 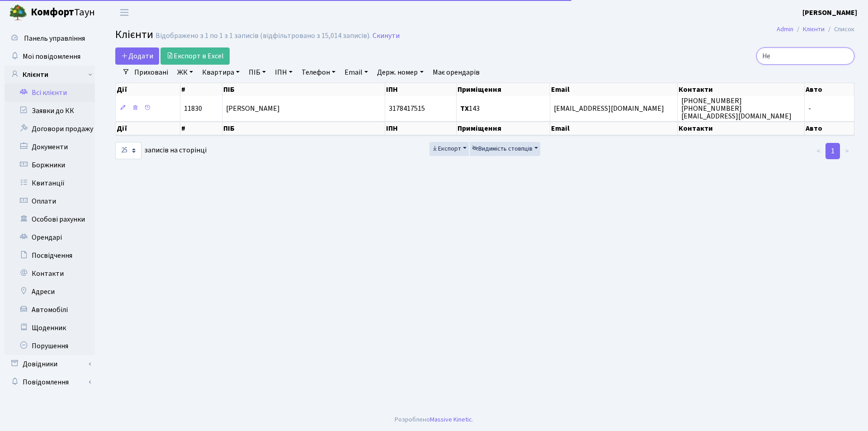 What do you see at coordinates (50, 328) in the screenshot?
I see `a: Щоденник` at bounding box center [50, 328].